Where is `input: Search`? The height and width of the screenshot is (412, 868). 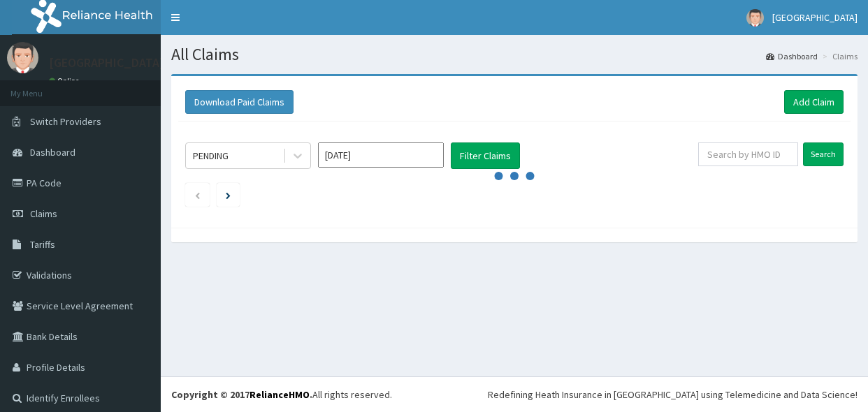
input: Search is located at coordinates (823, 155).